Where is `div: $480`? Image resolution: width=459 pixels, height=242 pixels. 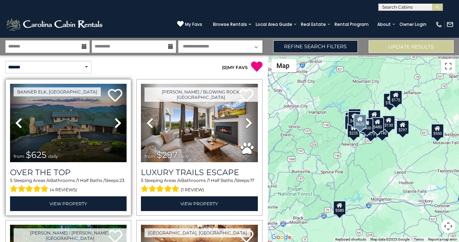 div: $480 is located at coordinates (378, 124).